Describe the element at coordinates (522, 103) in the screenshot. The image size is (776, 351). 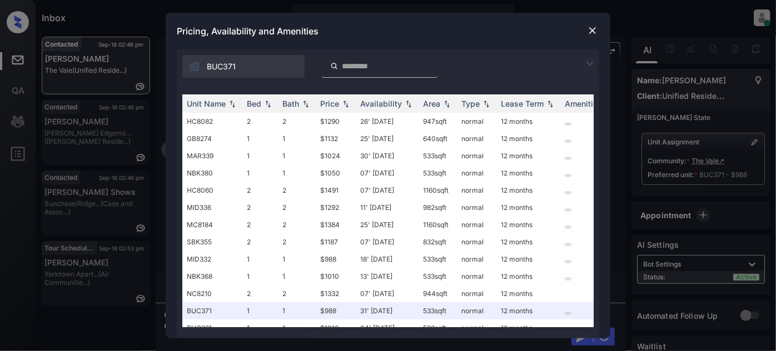
I see `div: Lease Term` at that location.